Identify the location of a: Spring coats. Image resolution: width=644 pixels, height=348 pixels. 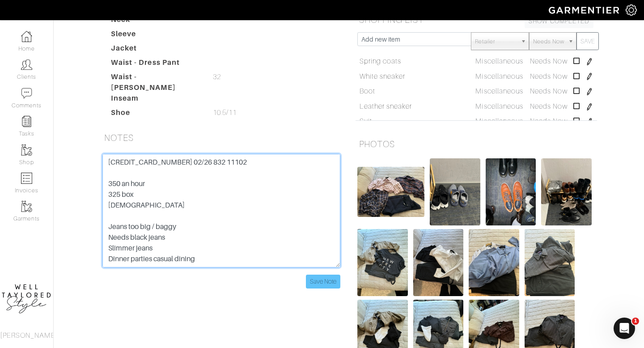
(381, 61).